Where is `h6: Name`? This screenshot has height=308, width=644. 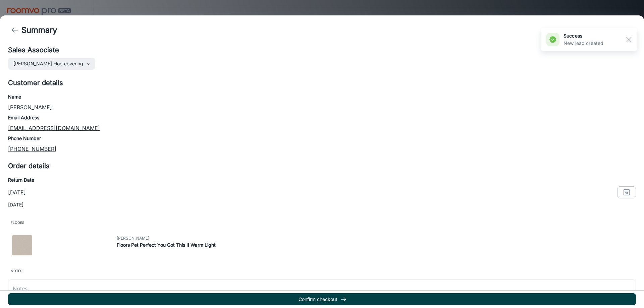
h6: Name is located at coordinates (322, 97).